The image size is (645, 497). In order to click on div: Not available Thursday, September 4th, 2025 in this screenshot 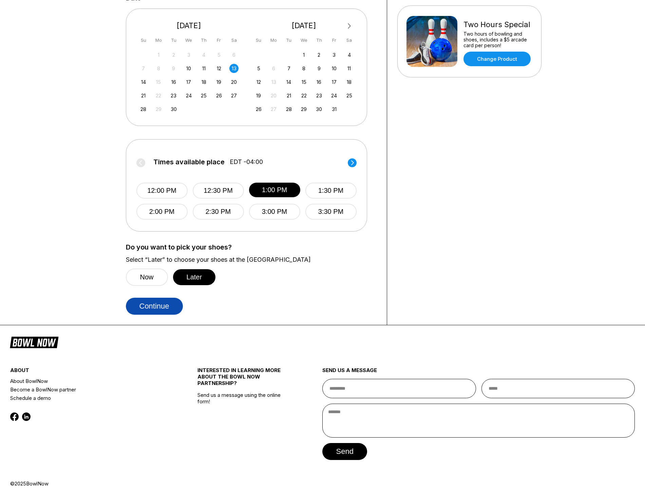, I will do `click(204, 55)`.